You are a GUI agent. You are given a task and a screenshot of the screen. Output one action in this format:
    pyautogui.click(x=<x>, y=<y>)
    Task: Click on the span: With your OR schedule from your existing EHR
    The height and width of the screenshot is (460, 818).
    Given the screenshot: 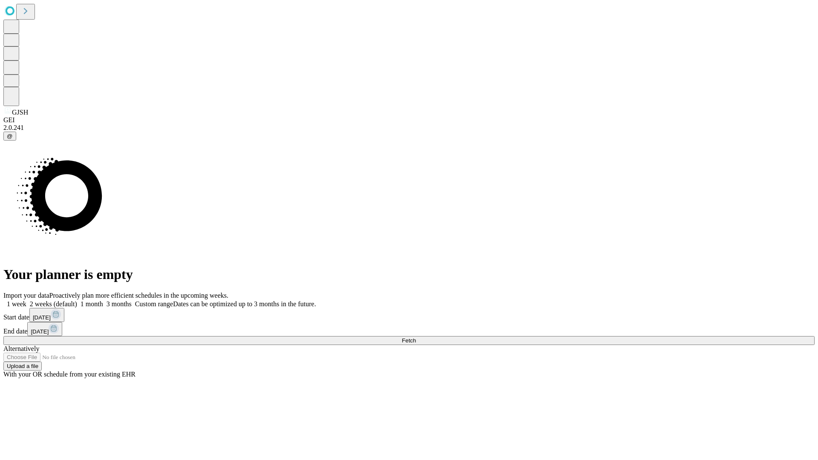 What is the action you would take?
    pyautogui.click(x=69, y=374)
    